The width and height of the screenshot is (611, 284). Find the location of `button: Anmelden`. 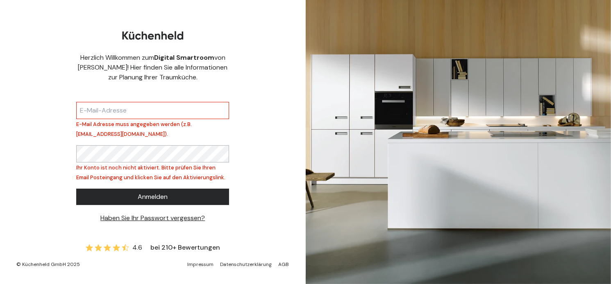

button: Anmelden is located at coordinates (152, 197).